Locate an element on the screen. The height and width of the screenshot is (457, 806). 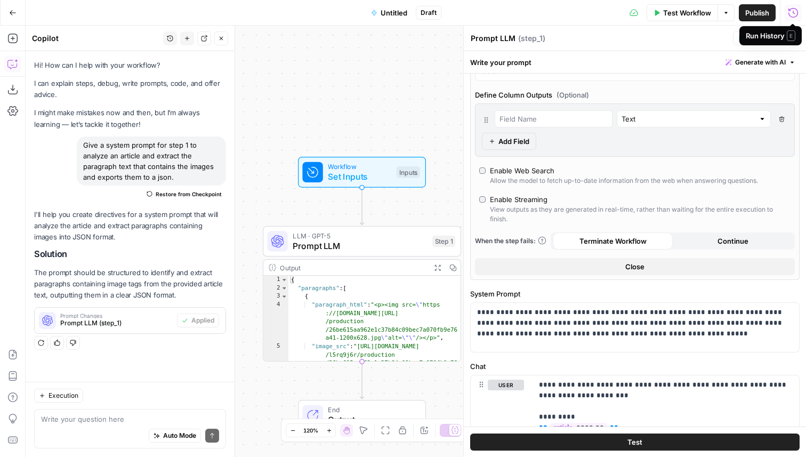
span: Set Inputs is located at coordinates (359, 177).